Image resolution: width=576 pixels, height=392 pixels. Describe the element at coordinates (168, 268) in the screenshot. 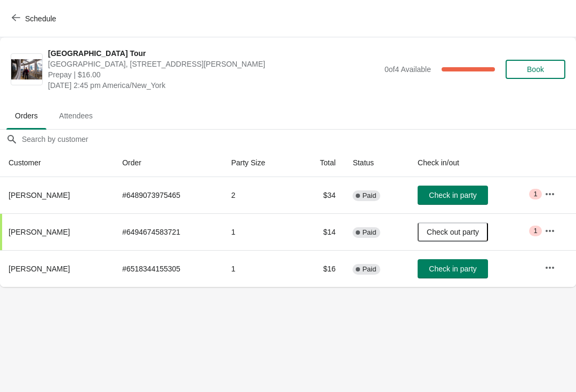

I see `td: # 6518344155305` at that location.